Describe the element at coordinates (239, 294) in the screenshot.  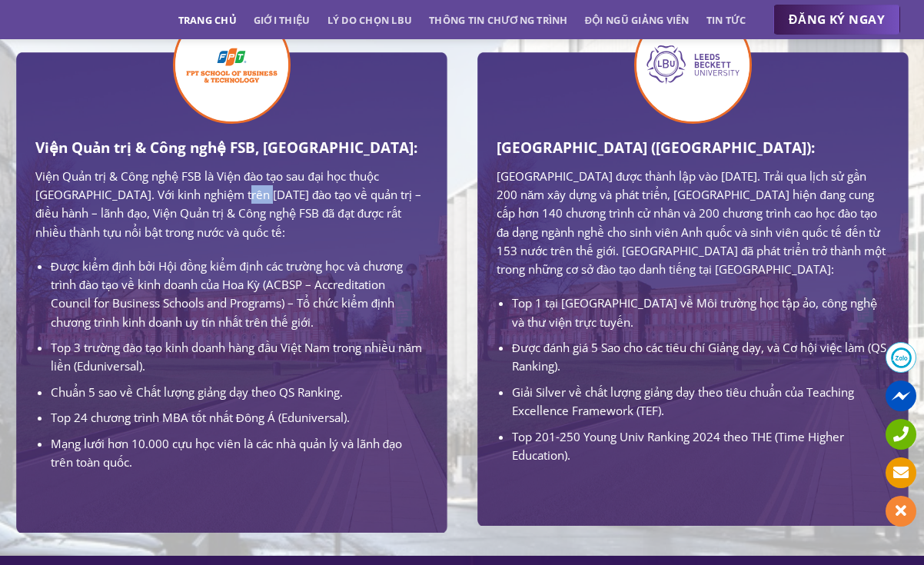
I see `li: Được kiểm định bởi Hội đồng kiểm định các trường học và chương trình đào tạo về kinh doanh của Ho...` at that location.